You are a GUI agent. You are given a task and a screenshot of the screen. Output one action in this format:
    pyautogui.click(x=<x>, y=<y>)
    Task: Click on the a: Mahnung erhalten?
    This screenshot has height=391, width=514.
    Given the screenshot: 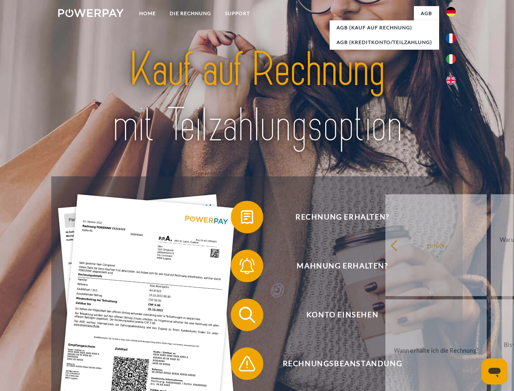 What is the action you would take?
    pyautogui.click(x=337, y=266)
    